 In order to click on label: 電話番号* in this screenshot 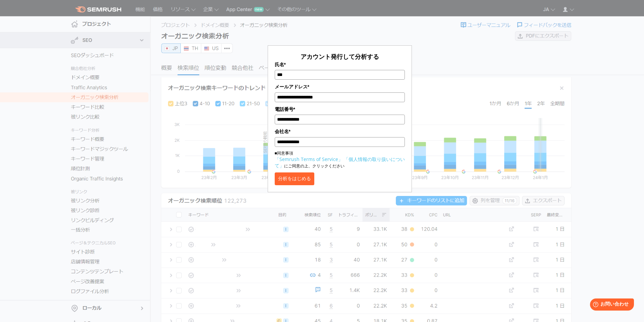, I will do `click(340, 109)`.